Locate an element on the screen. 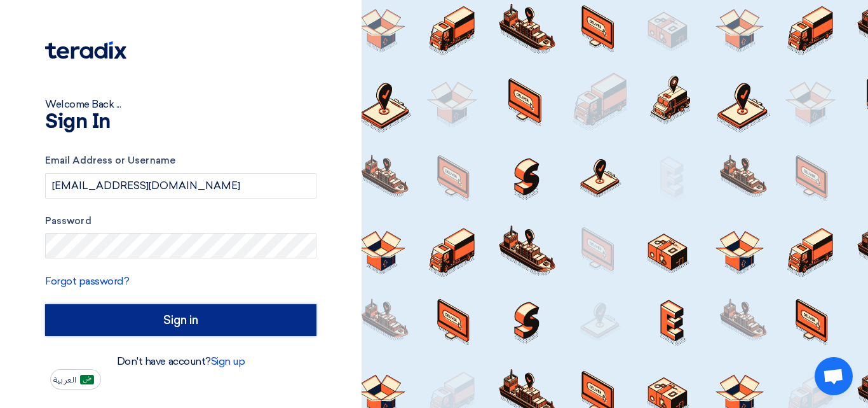  img: Teradix logo is located at coordinates (86, 50).